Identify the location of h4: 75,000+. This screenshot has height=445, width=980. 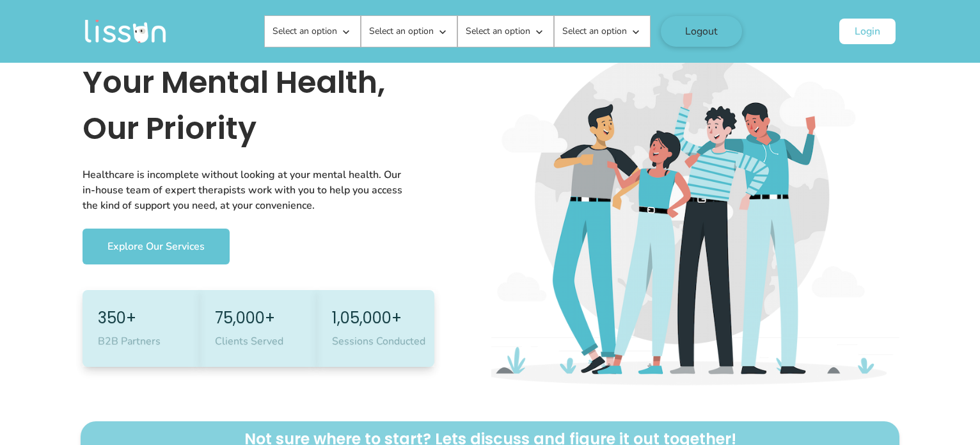
(264, 318).